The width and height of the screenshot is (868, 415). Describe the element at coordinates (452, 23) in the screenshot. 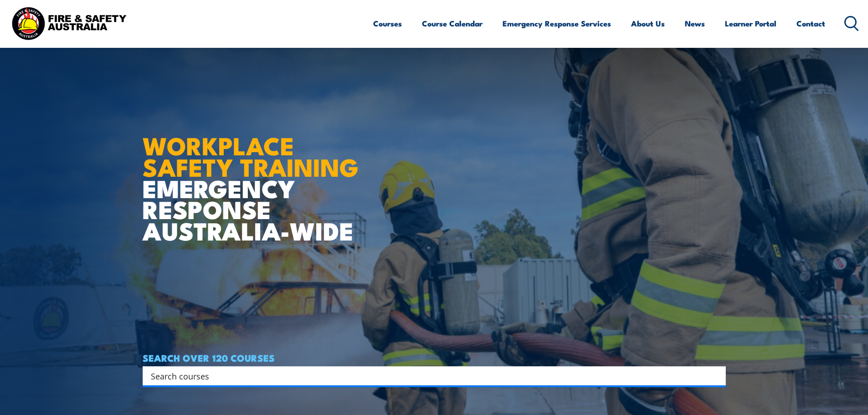

I see `a: Course Calendar` at that location.